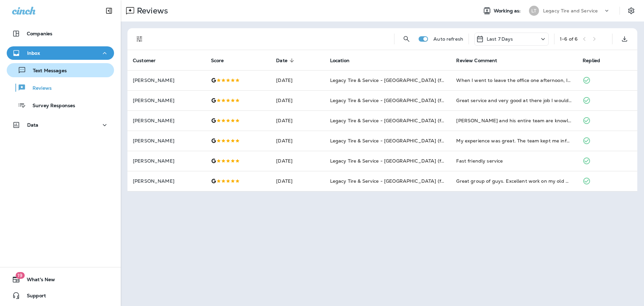 Image resolution: width=644 pixels, height=306 pixels. Describe the element at coordinates (534, 11) in the screenshot. I see `div: LT` at that location.